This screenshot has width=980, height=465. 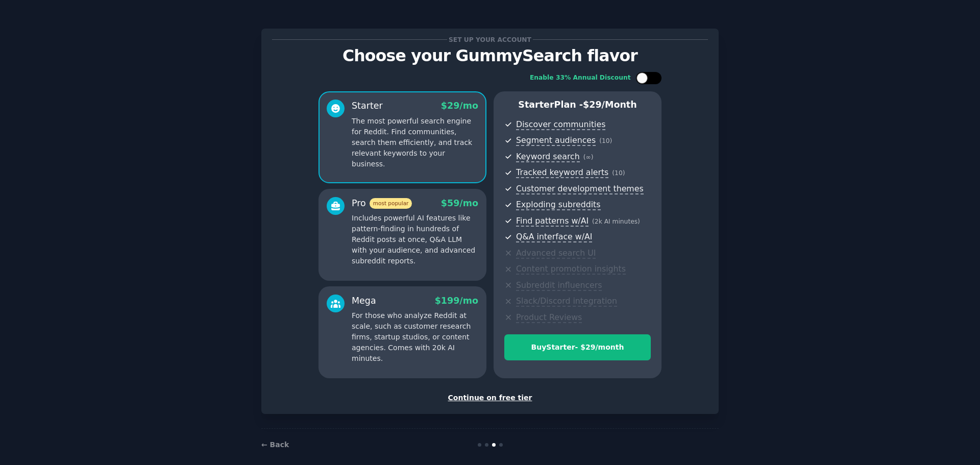 I want to click on span: most popular, so click(x=391, y=204).